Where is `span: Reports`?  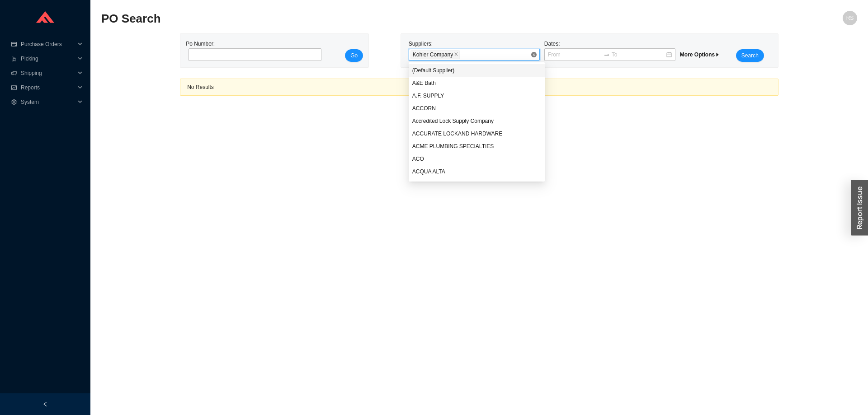 span: Reports is located at coordinates (48, 87).